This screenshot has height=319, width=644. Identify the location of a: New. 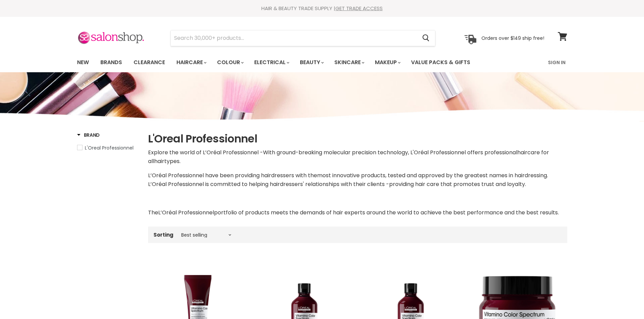
(83, 63).